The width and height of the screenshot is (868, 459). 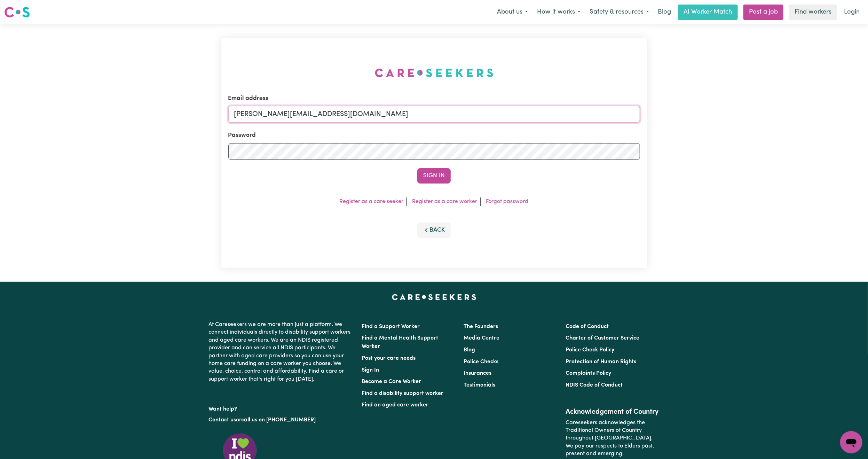 I want to click on img: Careseekers logo, so click(x=17, y=12).